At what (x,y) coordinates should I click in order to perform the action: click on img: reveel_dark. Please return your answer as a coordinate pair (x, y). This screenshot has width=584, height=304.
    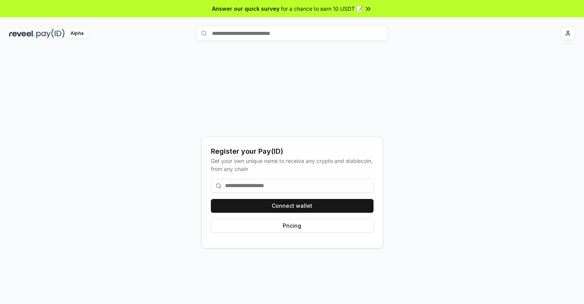
    Looking at the image, I should click on (22, 33).